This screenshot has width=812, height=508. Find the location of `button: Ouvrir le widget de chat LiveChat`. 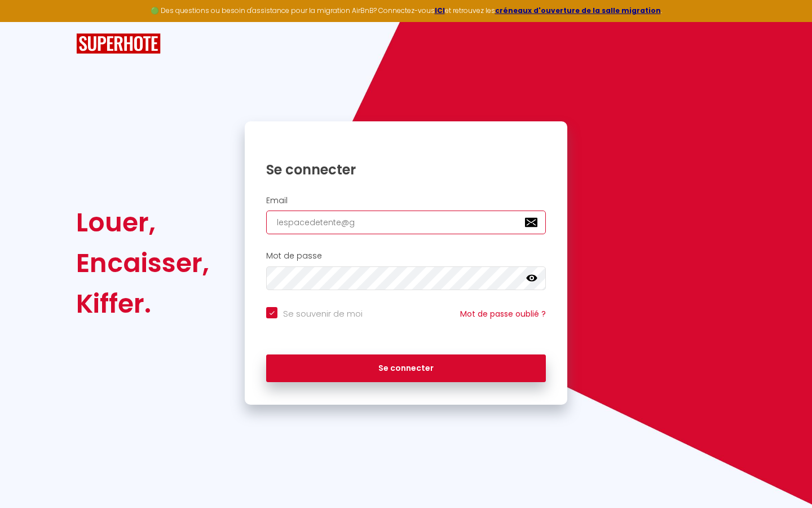

button: Ouvrir le widget de chat LiveChat is located at coordinates (26, 22).